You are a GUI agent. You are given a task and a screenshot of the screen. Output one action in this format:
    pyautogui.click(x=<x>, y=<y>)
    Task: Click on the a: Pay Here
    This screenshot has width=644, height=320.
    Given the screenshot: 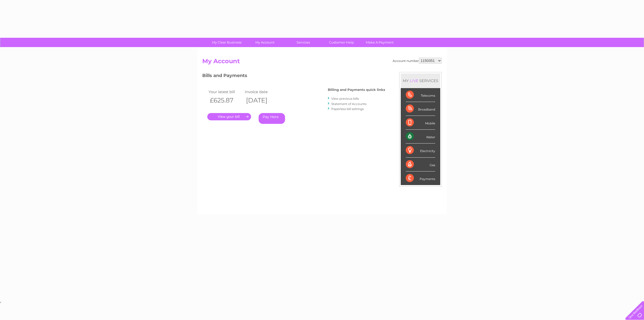 What is the action you would take?
    pyautogui.click(x=272, y=118)
    